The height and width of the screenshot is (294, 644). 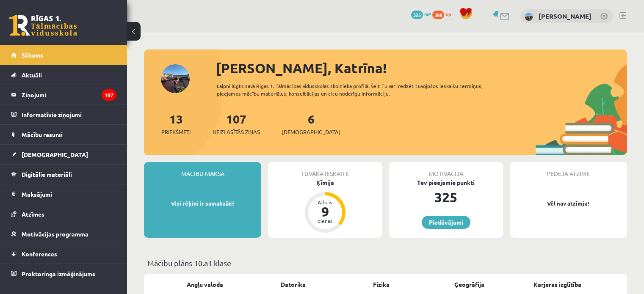 What do you see at coordinates (446, 222) in the screenshot?
I see `a: Piedāvājumi` at bounding box center [446, 222].